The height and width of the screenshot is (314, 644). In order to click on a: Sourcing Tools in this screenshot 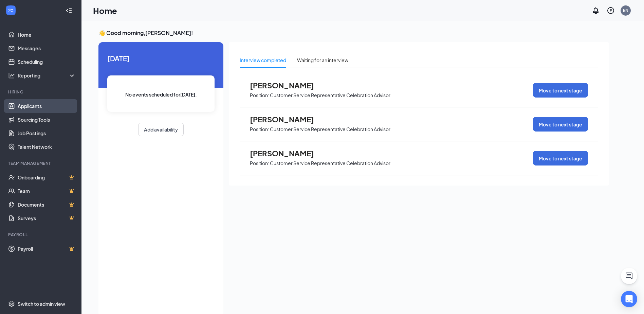, I will do `click(46, 119)`.